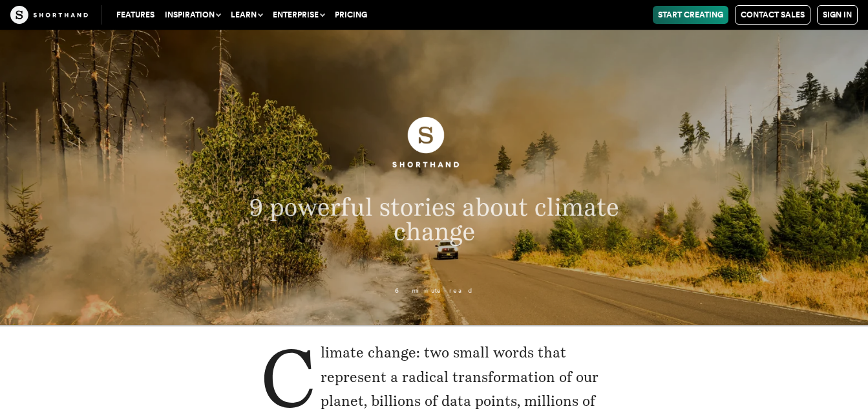 This screenshot has height=415, width=868. I want to click on button: Enterprise, so click(298, 15).